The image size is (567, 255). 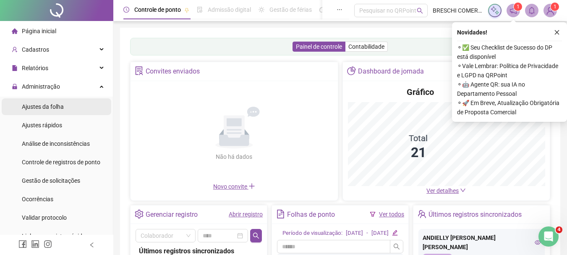 I want to click on span: bell, so click(x=532, y=10).